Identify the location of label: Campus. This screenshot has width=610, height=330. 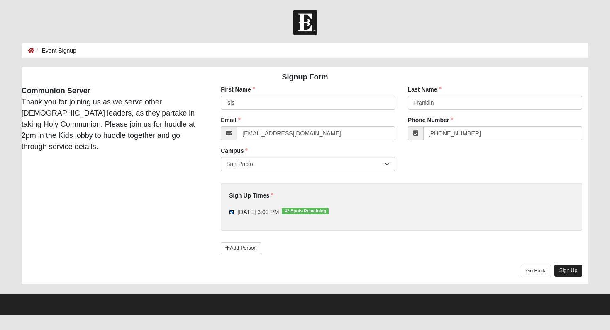
(234, 151).